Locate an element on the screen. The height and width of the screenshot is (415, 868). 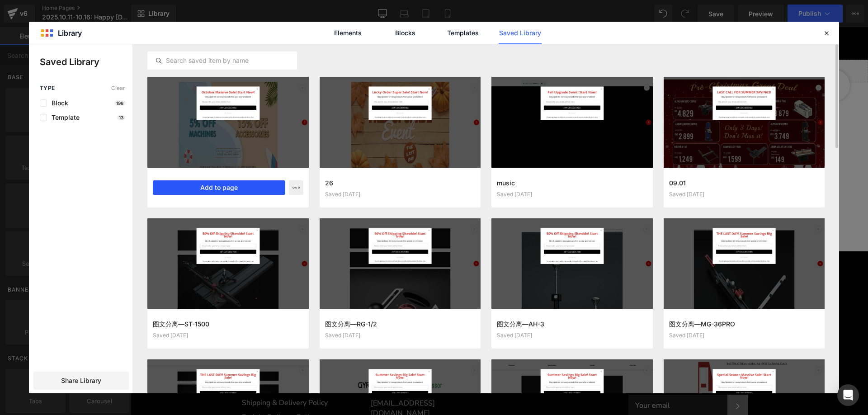
h3: music is located at coordinates (572, 183).